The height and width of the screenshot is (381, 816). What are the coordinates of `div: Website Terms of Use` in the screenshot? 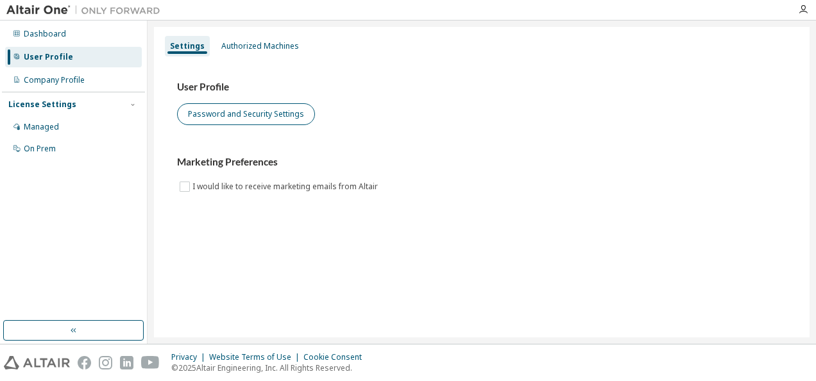 It's located at (256, 357).